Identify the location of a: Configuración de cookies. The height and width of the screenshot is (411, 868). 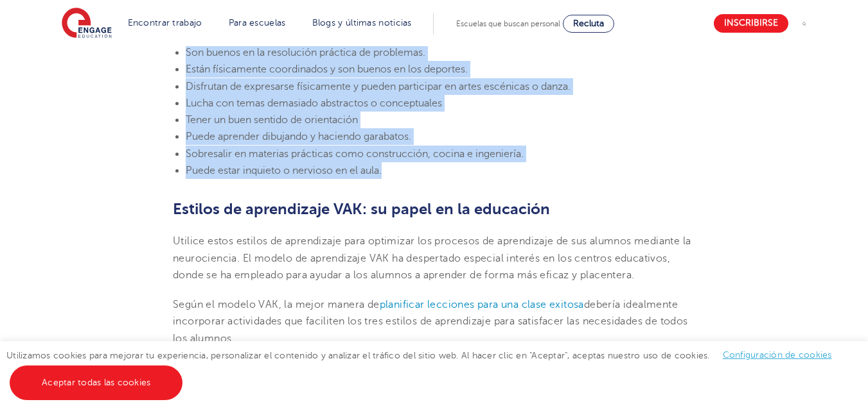
(777, 355).